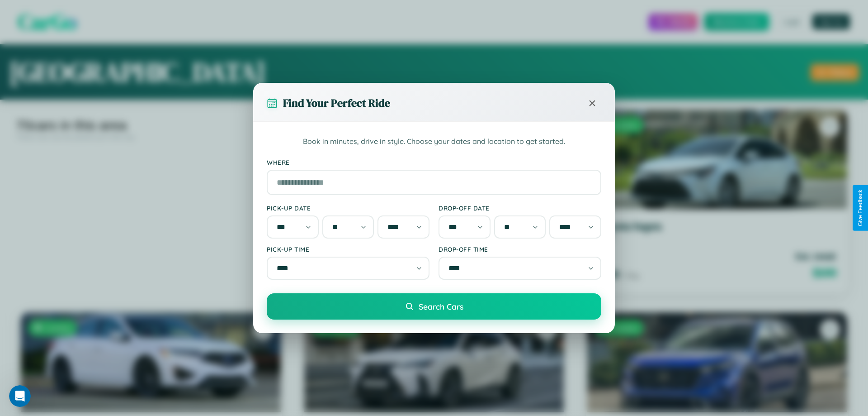 Image resolution: width=868 pixels, height=416 pixels. Describe the element at coordinates (520, 249) in the screenshot. I see `label: Drop-off Time` at that location.